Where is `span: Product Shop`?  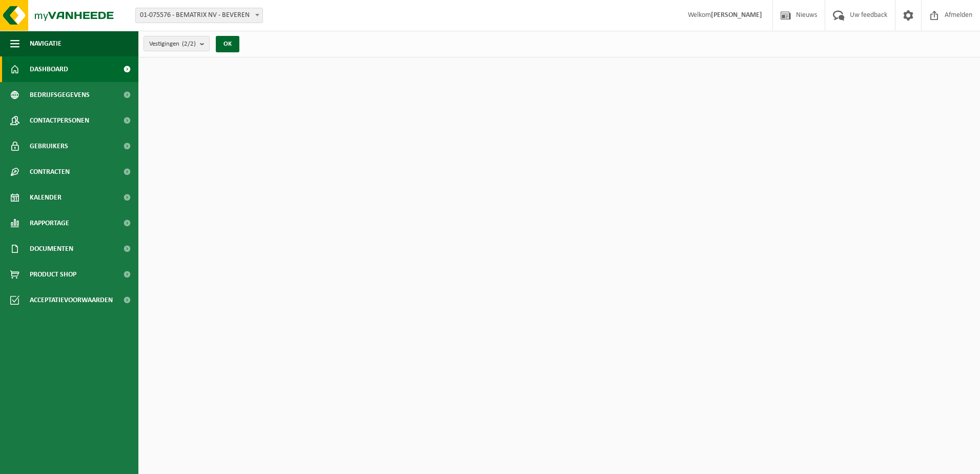 span: Product Shop is located at coordinates (53, 275).